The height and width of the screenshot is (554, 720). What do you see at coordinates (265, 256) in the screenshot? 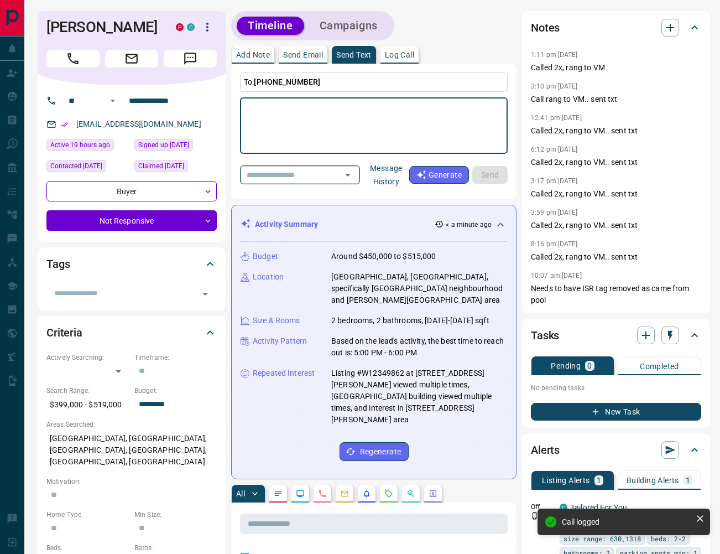
I see `p: Budget` at bounding box center [265, 256].